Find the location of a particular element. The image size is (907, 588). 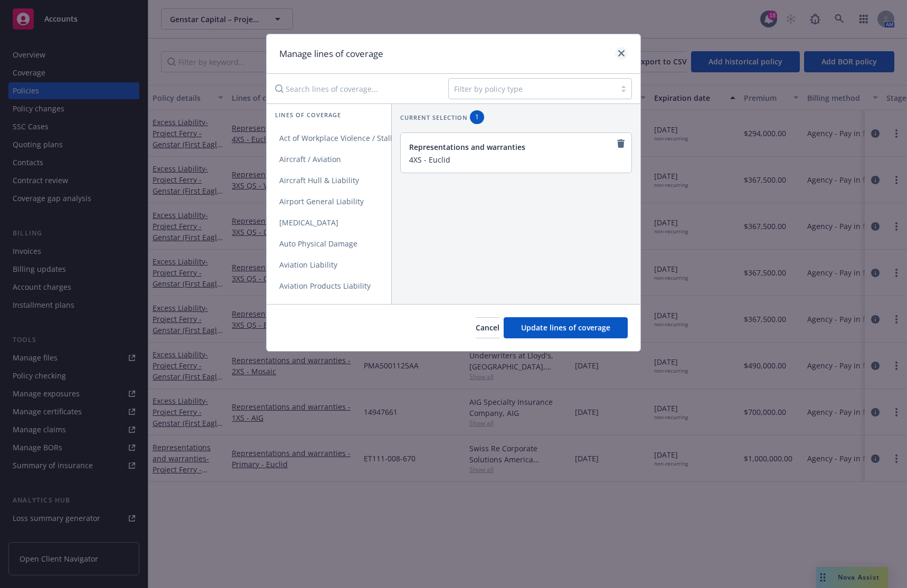

span: 1 is located at coordinates (477, 117).